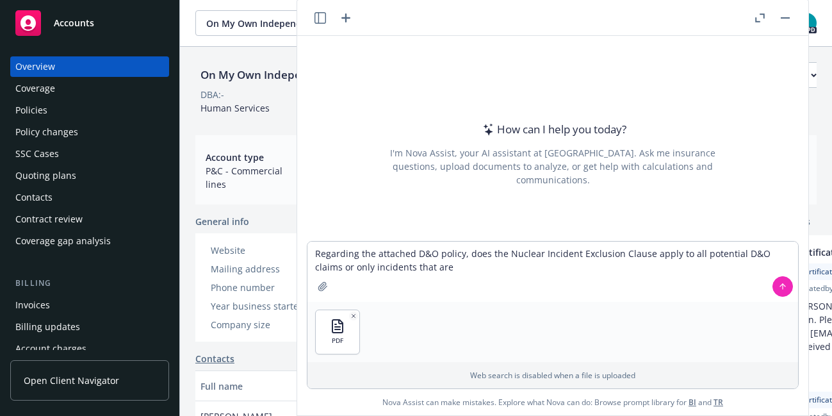  Describe the element at coordinates (90, 349) in the screenshot. I see `a: Account charges` at that location.